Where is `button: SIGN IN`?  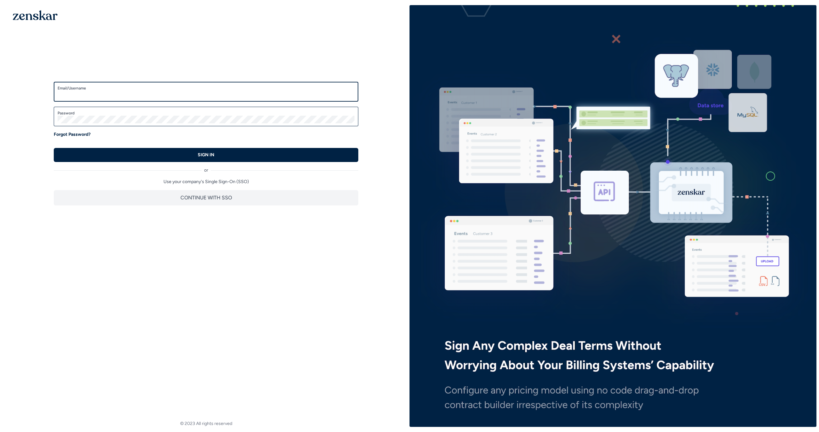 button: SIGN IN is located at coordinates (206, 155).